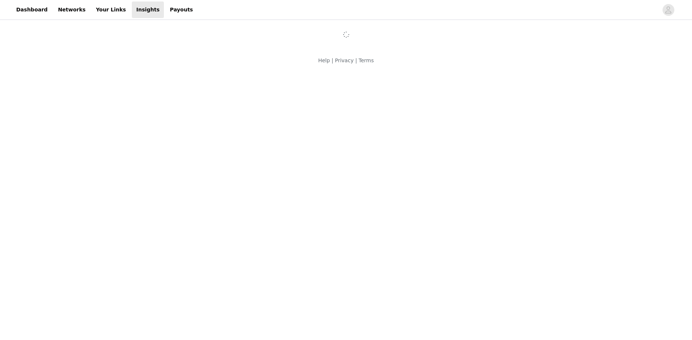 This screenshot has height=340, width=692. I want to click on a: Help, so click(324, 60).